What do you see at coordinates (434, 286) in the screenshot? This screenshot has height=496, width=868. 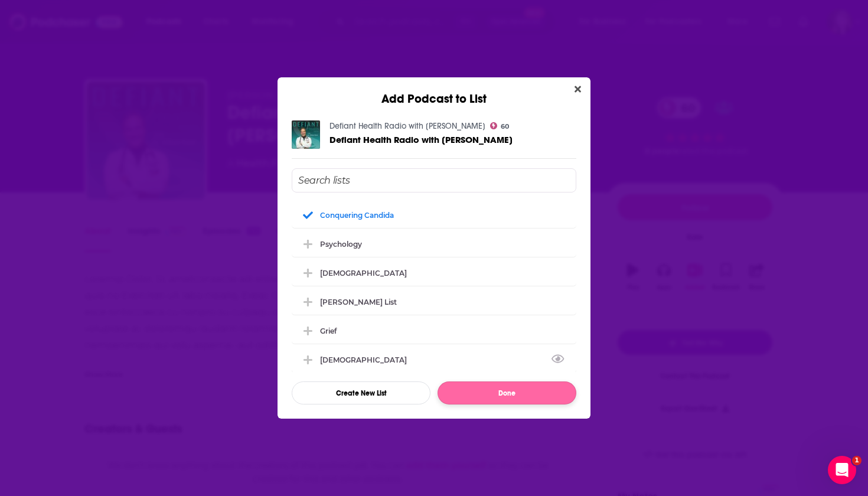 I see `div: Add Podcast To List` at bounding box center [434, 286].